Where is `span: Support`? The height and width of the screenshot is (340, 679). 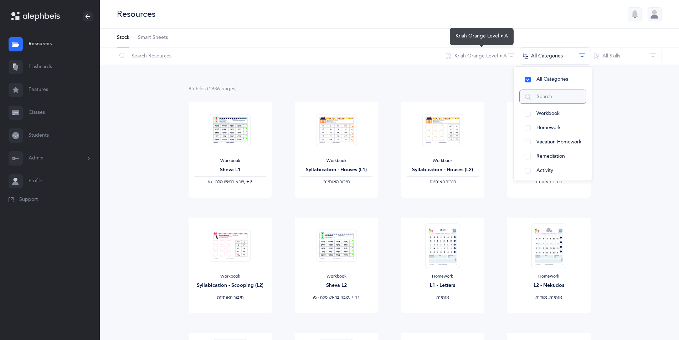 span: Support is located at coordinates (29, 200).